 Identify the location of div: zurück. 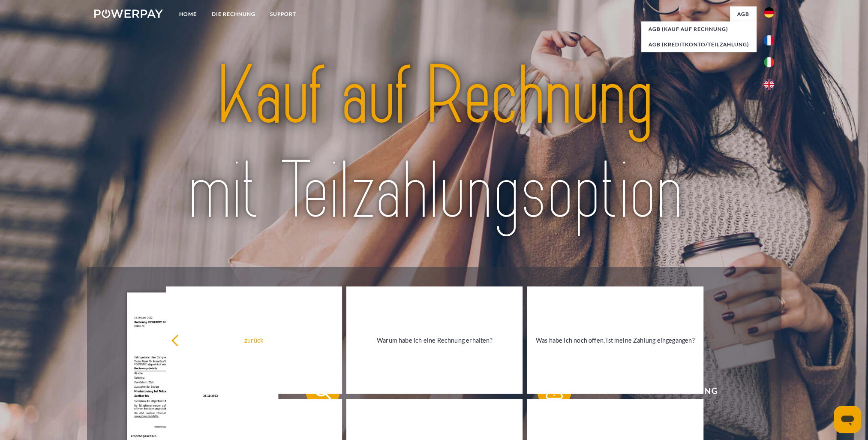
(254, 340).